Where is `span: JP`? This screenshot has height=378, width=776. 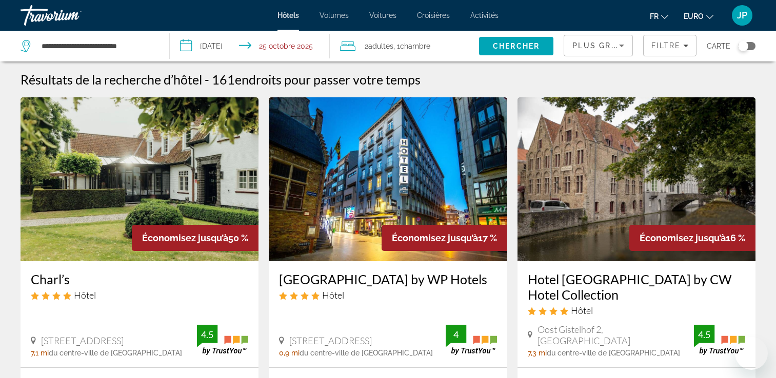 span: JP is located at coordinates (742, 15).